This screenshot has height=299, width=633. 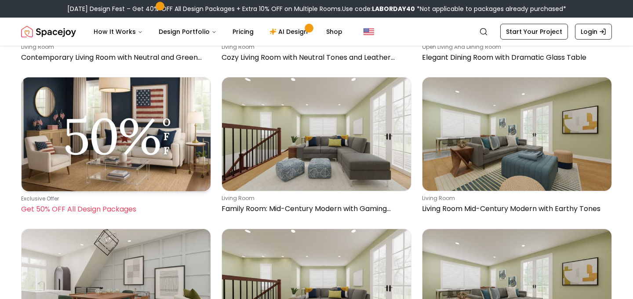 What do you see at coordinates (116, 147) in the screenshot?
I see `a: Get 50% OFF All Design PackagesExclusive OfferGet 50% OFF All Design Packages` at bounding box center [116, 147].